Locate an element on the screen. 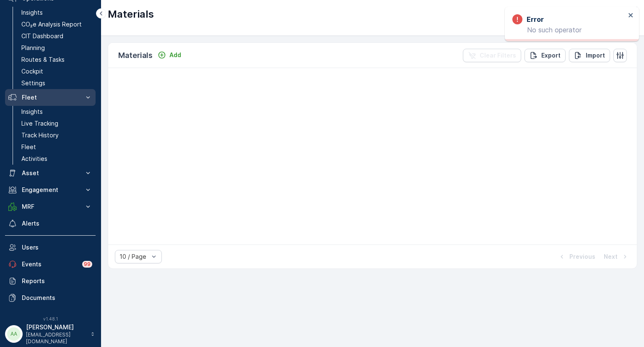  p: MRF is located at coordinates (50, 207).